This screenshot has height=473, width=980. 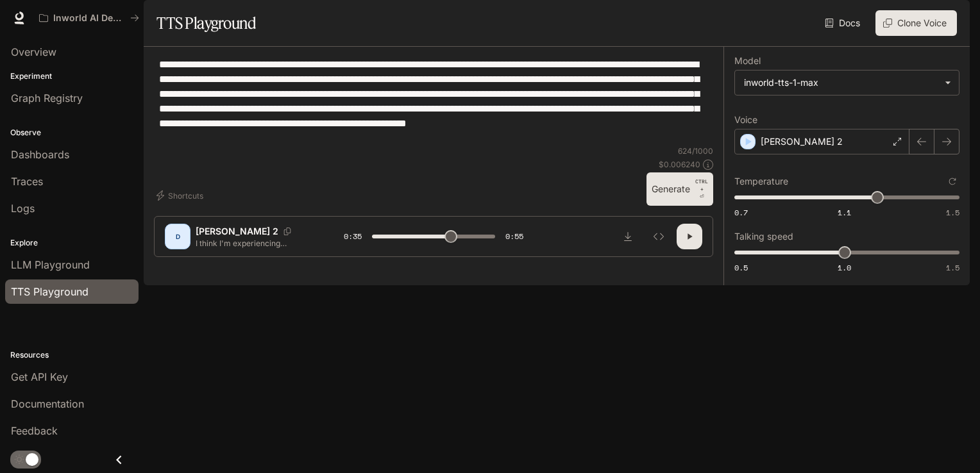 I want to click on span: 0.5, so click(x=741, y=268).